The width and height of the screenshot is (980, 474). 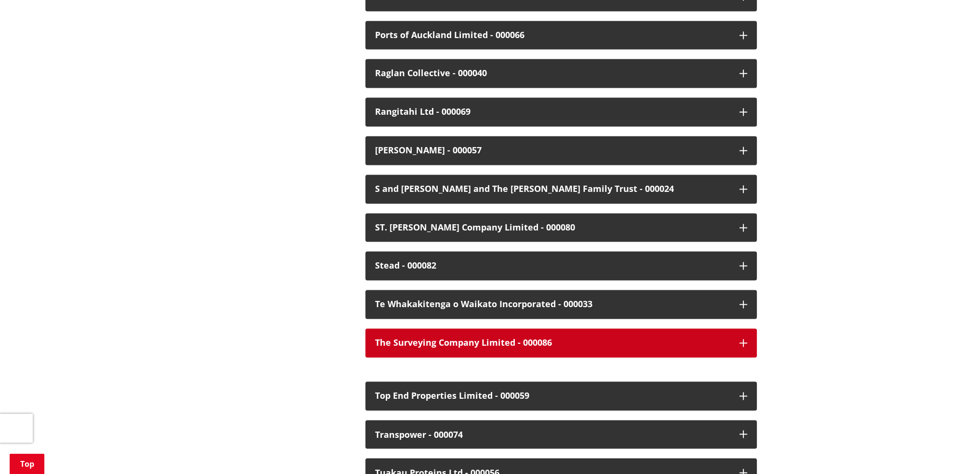 I want to click on div: Ports of Auckland Limited - 000066, so click(x=552, y=35).